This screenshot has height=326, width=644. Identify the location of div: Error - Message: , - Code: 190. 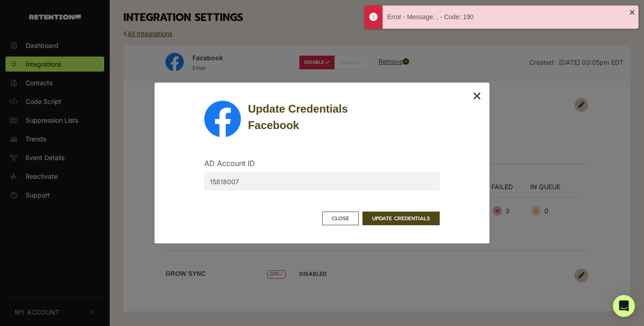
(508, 17).